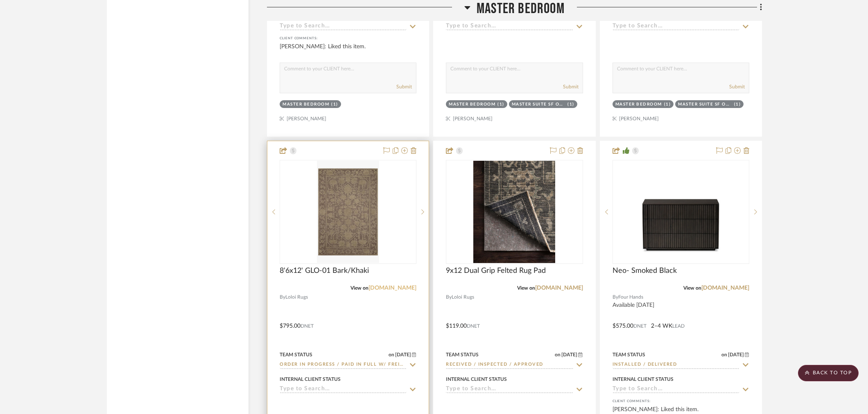 This screenshot has height=414, width=868. What do you see at coordinates (496, 271) in the screenshot?
I see `span: 9x12 Dual Grip Felted Rug Pad` at bounding box center [496, 271].